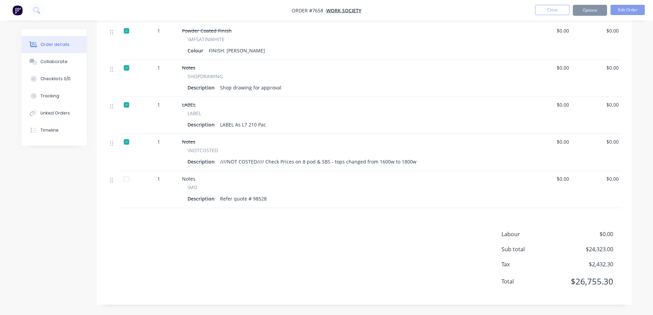 The height and width of the screenshot is (315, 653). What do you see at coordinates (54, 62) in the screenshot?
I see `button: Collaborate` at bounding box center [54, 62].